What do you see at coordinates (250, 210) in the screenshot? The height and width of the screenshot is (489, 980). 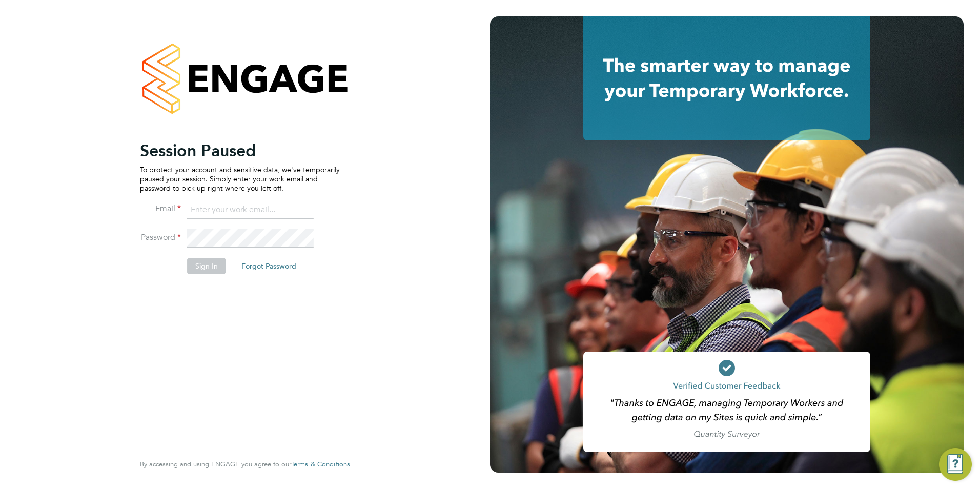 I see `input: Enter your work email...` at bounding box center [250, 210].